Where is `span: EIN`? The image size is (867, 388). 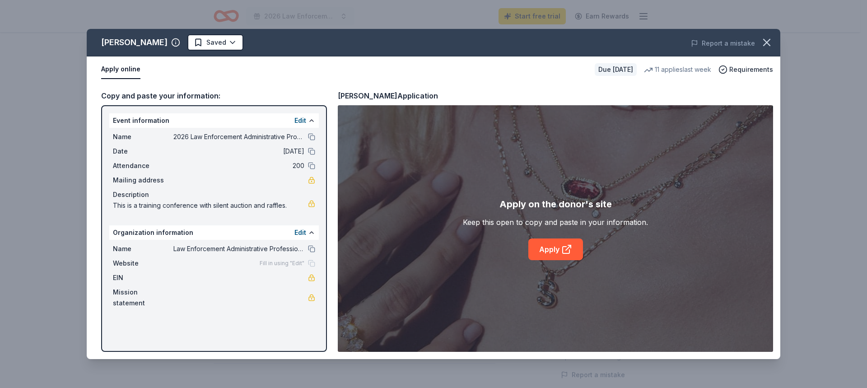
span: EIN is located at coordinates (143, 278).